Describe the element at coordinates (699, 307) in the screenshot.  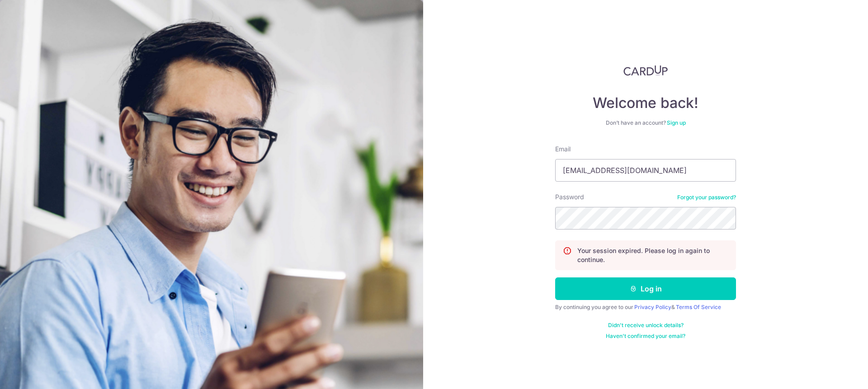
I see `a: Terms Of Service` at that location.